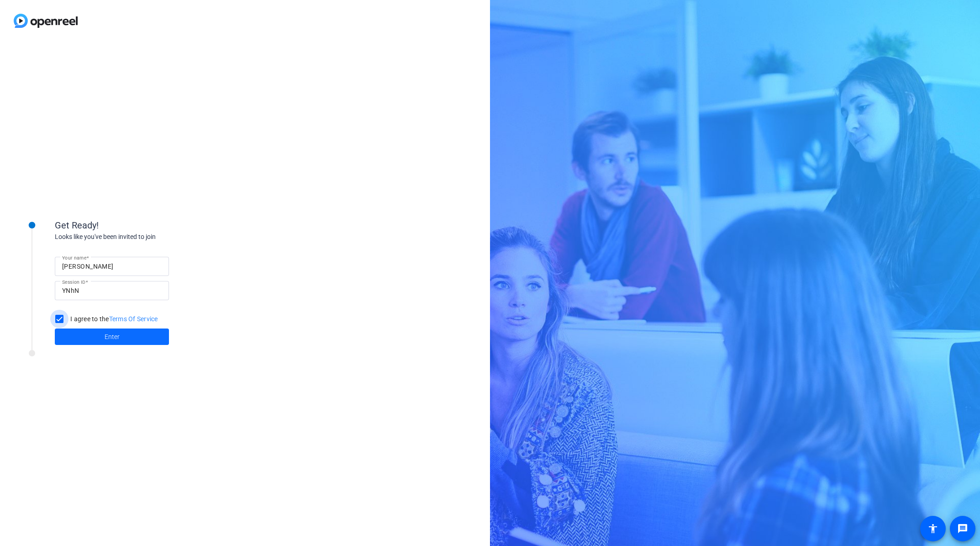 The height and width of the screenshot is (546, 980). I want to click on div: Looks like you've been invited to join, so click(146, 237).